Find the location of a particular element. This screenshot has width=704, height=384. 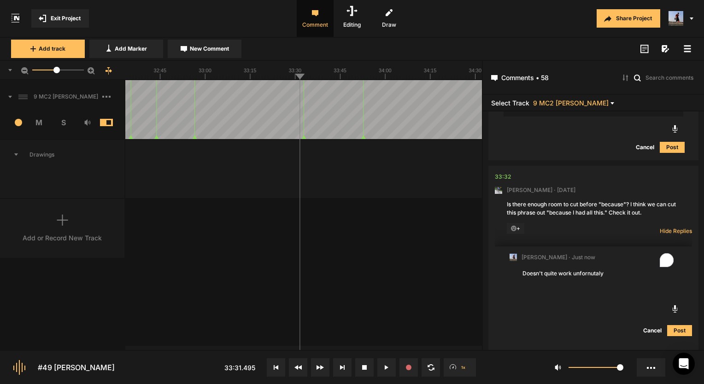

textarea: To enrich screen reader interactions, please activate Accessibility in Grammarly extension settings is located at coordinates (601, 281).